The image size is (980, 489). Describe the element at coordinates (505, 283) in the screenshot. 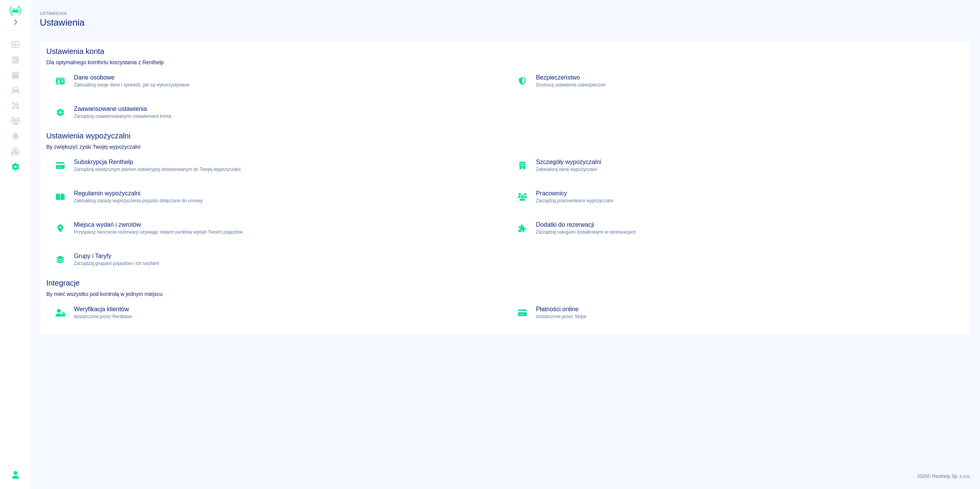

I see `h4: Integracje` at that location.